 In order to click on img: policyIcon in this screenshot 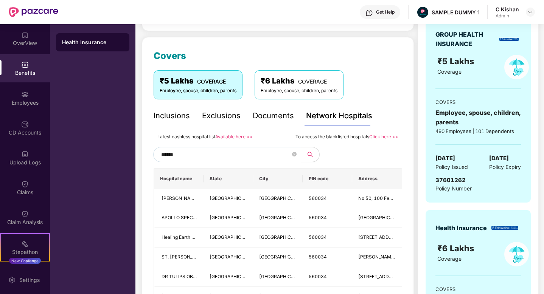, I will do `click(516, 254)`.